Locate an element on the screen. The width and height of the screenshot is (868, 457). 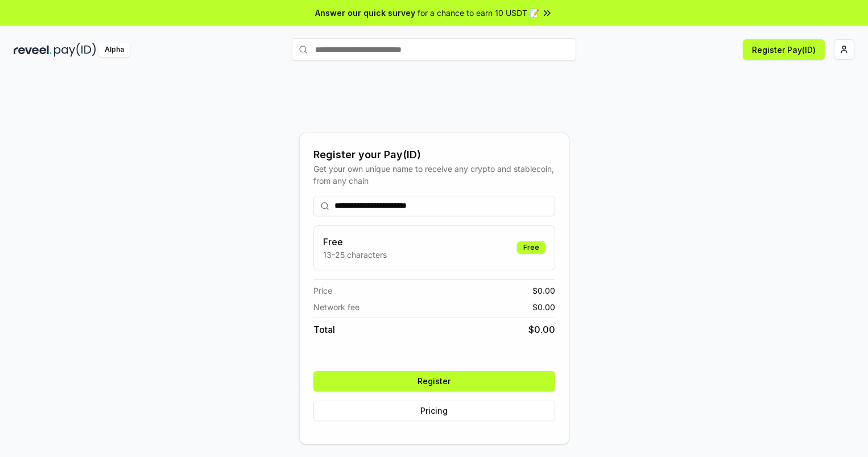
div: Alpha is located at coordinates (114, 50).